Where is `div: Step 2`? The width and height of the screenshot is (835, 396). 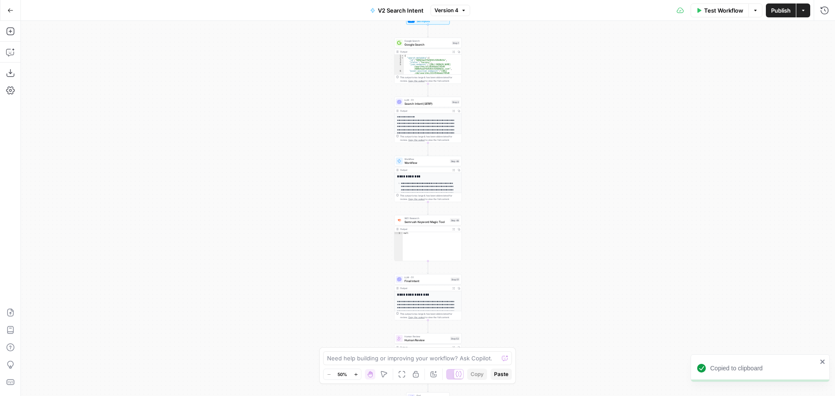 div: Step 2 is located at coordinates (455, 102).